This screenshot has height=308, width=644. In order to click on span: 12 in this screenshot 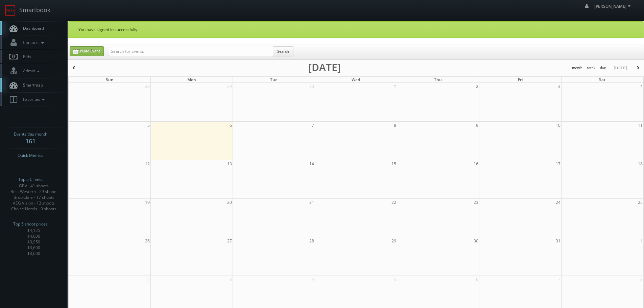, I will do `click(147, 164)`.